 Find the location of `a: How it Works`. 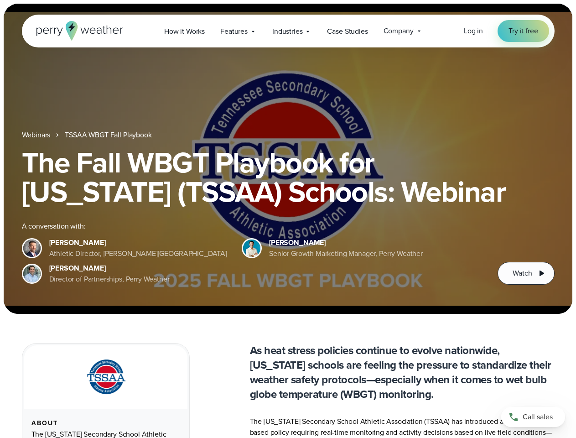

a: How it Works is located at coordinates (184, 31).